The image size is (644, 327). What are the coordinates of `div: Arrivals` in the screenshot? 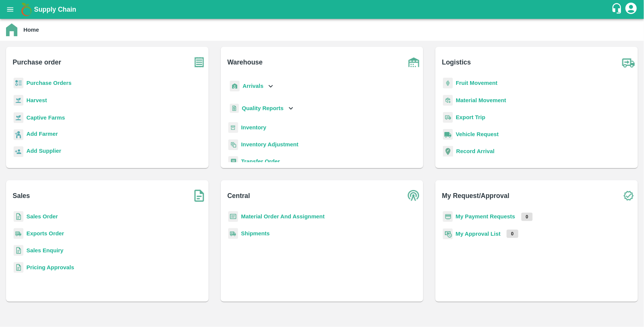 It's located at (252, 86).